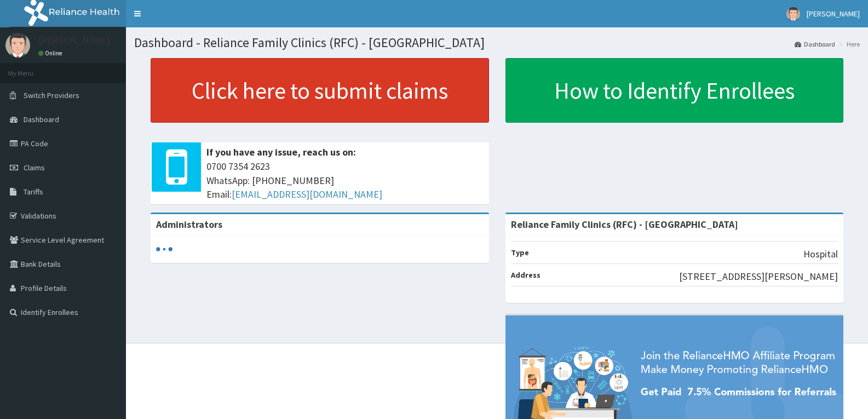 The image size is (868, 419). Describe the element at coordinates (52, 95) in the screenshot. I see `span: Switch Providers` at that location.